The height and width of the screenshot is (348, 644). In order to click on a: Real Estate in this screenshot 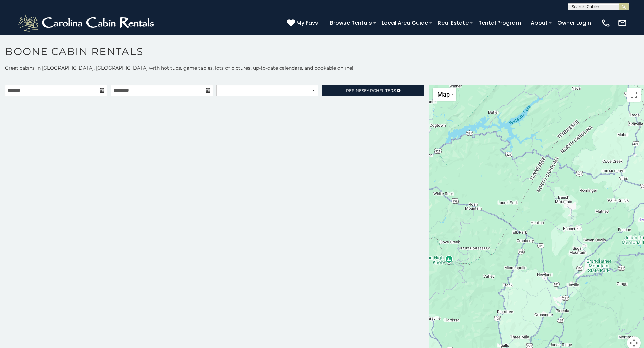, I will do `click(453, 23)`.